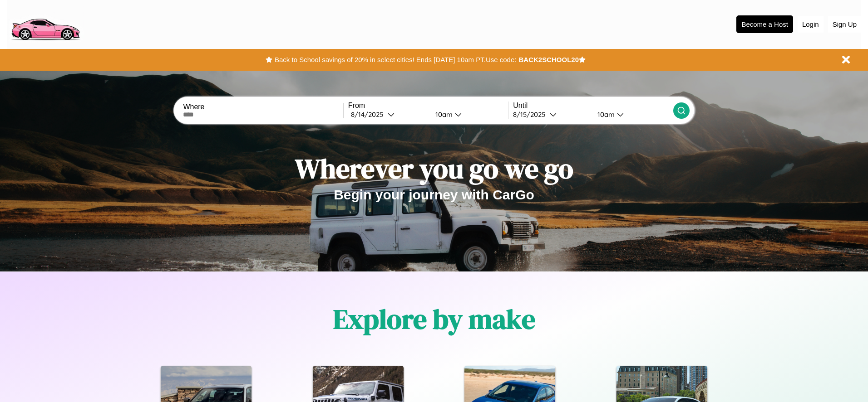 Image resolution: width=868 pixels, height=402 pixels. What do you see at coordinates (765, 24) in the screenshot?
I see `button: Become a Host` at bounding box center [765, 24].